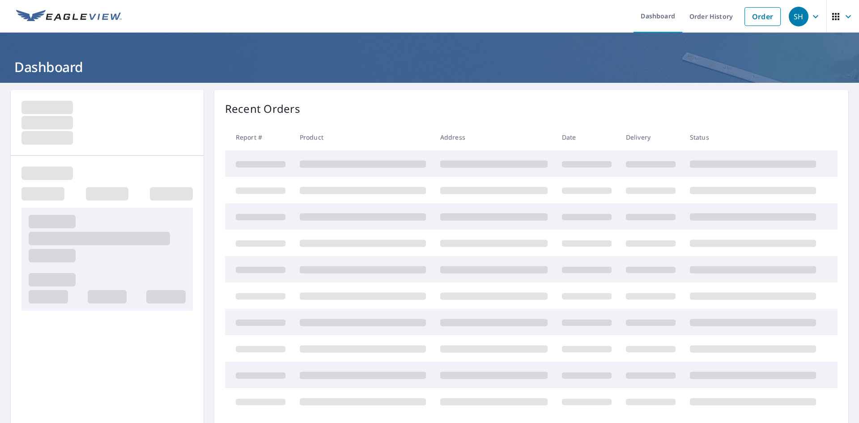  I want to click on h1: Dashboard, so click(430, 67).